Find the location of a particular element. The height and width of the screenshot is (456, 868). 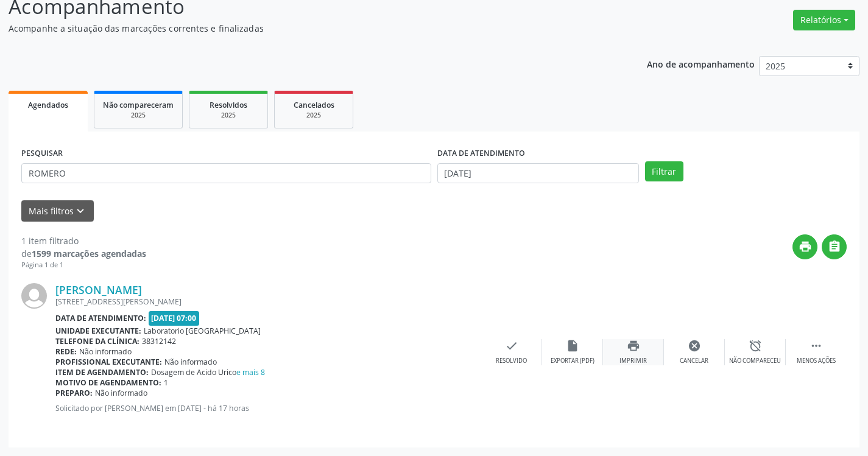

label: PESQUISAR is located at coordinates (42, 153).